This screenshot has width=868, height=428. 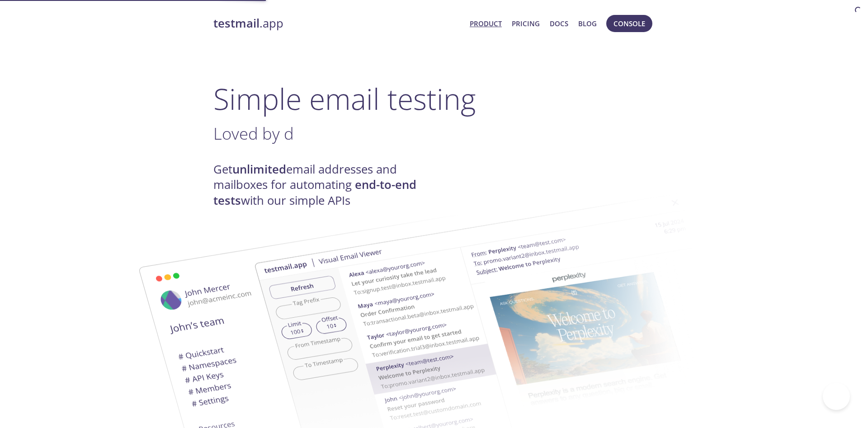 What do you see at coordinates (259, 169) in the screenshot?
I see `strong: unlimited` at bounding box center [259, 169].